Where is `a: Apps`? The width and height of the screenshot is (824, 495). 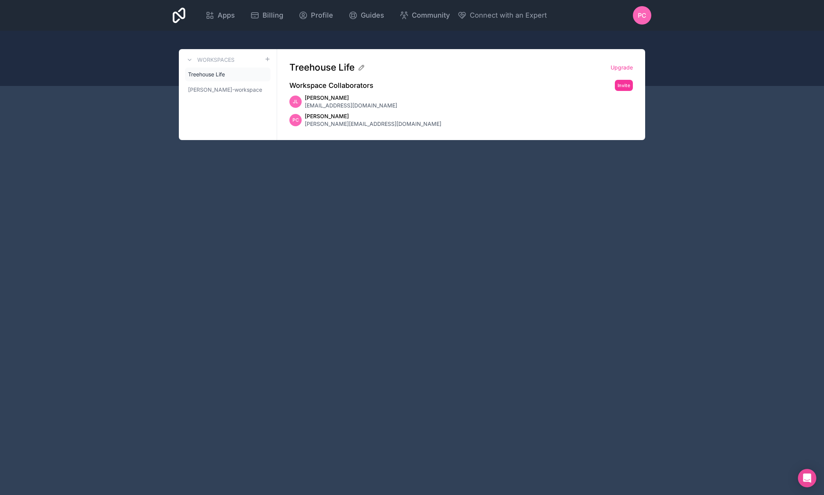 a: Apps is located at coordinates (220, 15).